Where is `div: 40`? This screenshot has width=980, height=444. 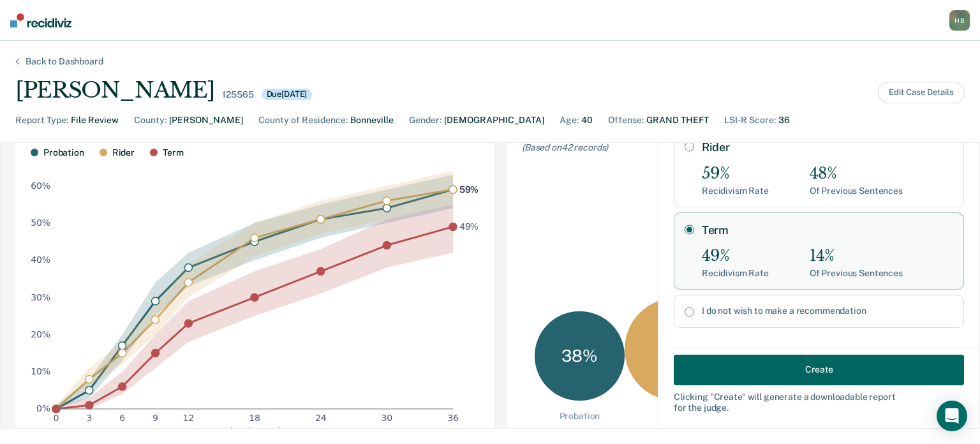 div: 40 is located at coordinates (586, 120).